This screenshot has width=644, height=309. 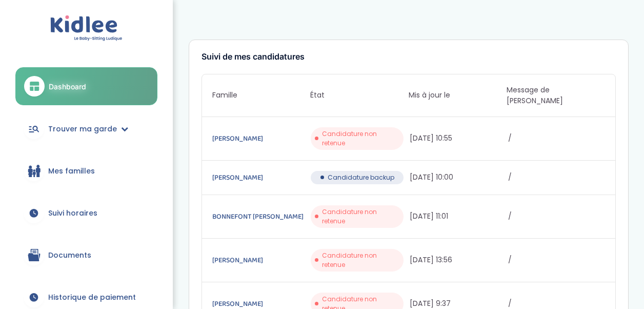 What do you see at coordinates (408, 57) in the screenshot?
I see `h3: Suivi de mes candidatures` at bounding box center [408, 57].